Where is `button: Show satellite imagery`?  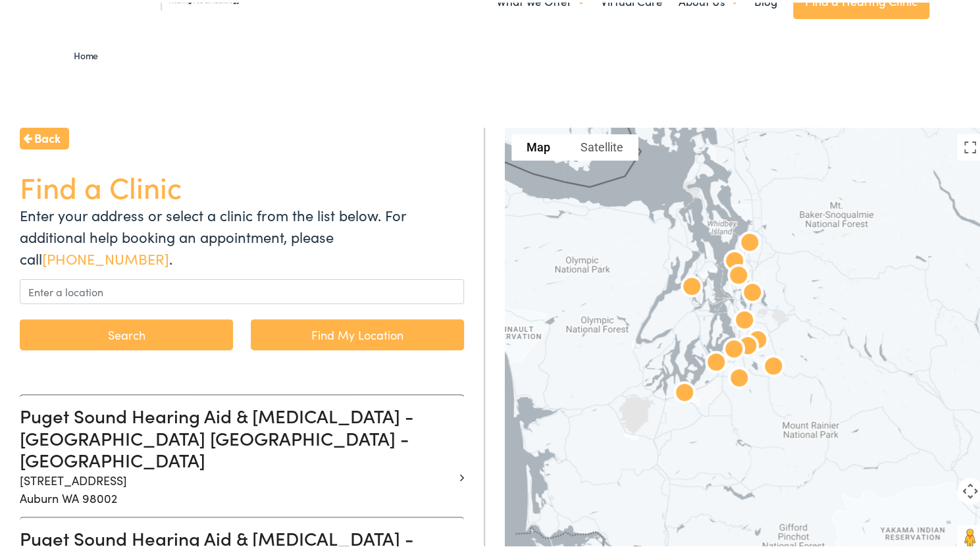 button: Show satellite imagery is located at coordinates (602, 145).